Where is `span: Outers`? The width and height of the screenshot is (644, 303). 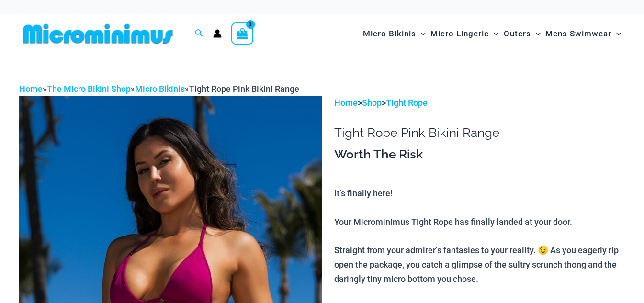 span: Outers is located at coordinates (517, 33).